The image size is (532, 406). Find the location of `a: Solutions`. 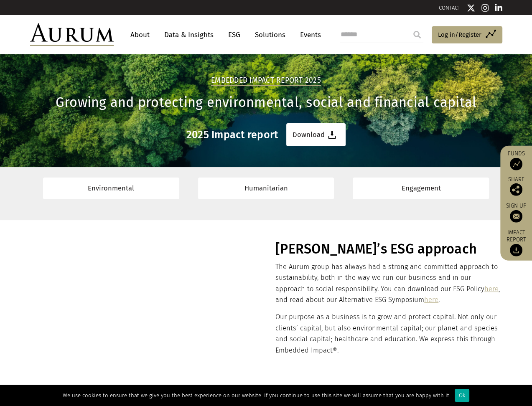

a: Solutions is located at coordinates (270, 35).